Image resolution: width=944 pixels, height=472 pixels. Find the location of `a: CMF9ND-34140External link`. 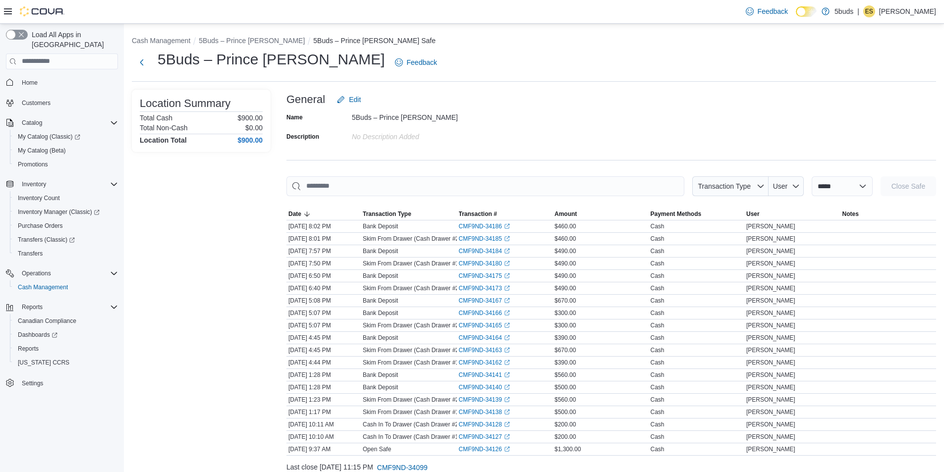

a: CMF9ND-34140External link is located at coordinates (484, 388).